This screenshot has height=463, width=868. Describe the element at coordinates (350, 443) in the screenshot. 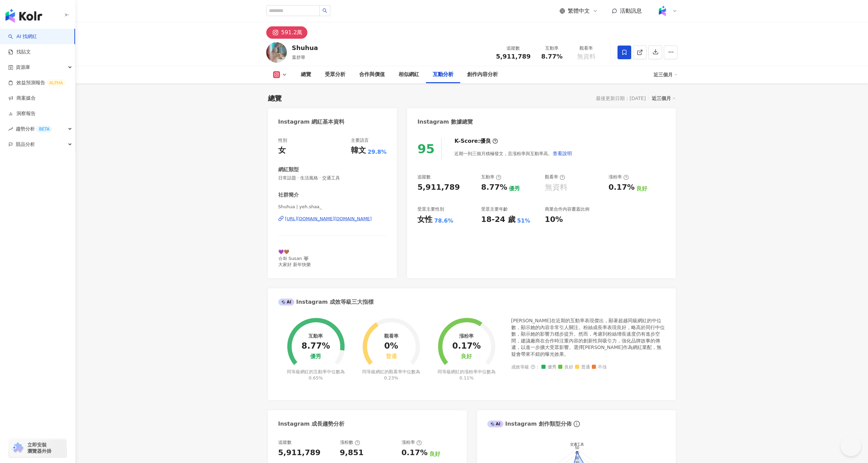

I see `div: 漲粉數` at that location.